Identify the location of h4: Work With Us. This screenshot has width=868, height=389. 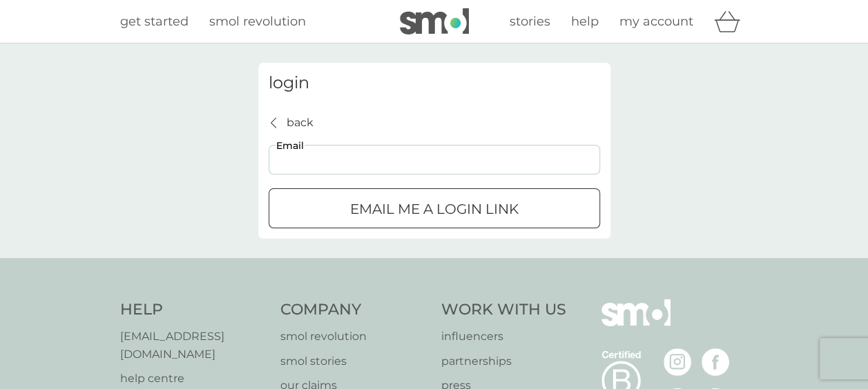
(503, 310).